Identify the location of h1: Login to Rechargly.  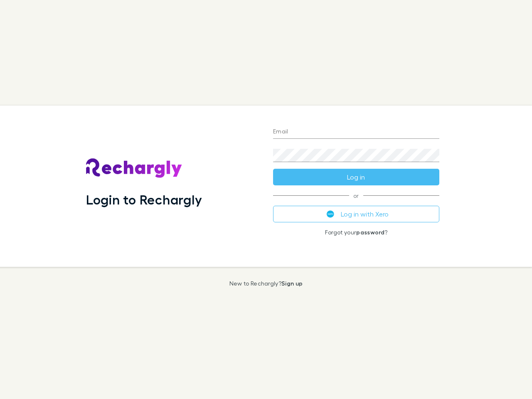
(144, 199).